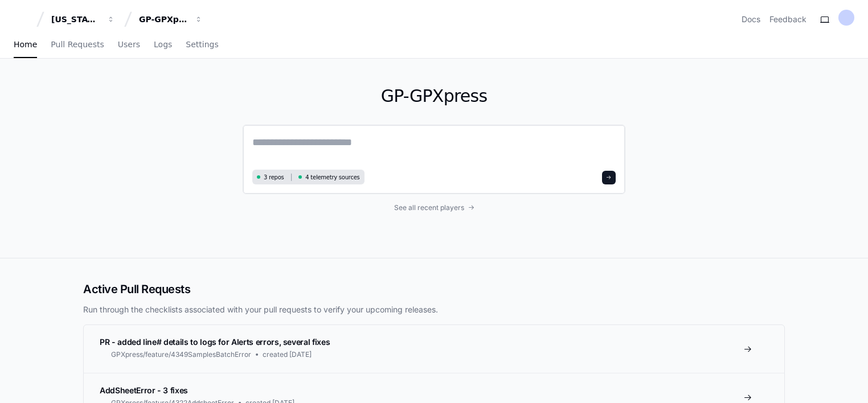 The image size is (868, 403). I want to click on h1: GP-GPXpress, so click(434, 96).